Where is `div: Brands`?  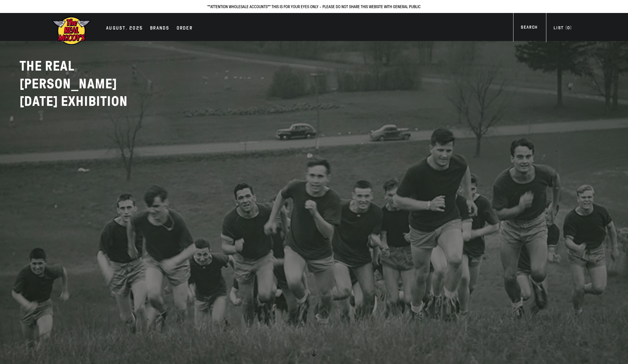
div: Brands is located at coordinates (160, 28).